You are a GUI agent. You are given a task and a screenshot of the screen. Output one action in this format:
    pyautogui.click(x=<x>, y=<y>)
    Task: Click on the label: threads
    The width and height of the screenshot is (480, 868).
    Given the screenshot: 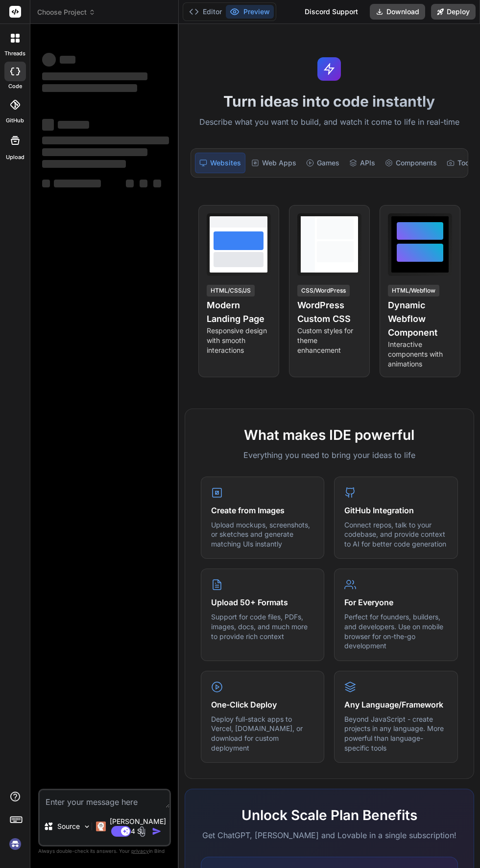 What is the action you would take?
    pyautogui.click(x=15, y=53)
    